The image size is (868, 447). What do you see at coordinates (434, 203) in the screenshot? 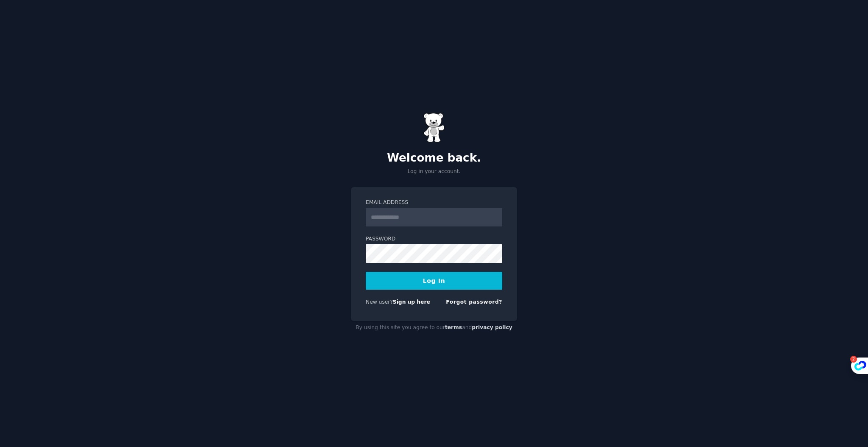
I see `label: Email Address` at bounding box center [434, 203].